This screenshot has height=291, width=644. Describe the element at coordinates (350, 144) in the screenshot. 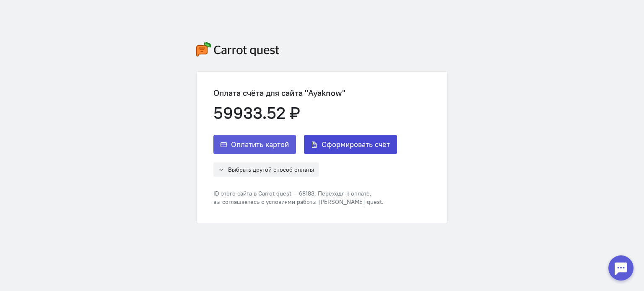

I see `button: Сформировать счёт` at that location.